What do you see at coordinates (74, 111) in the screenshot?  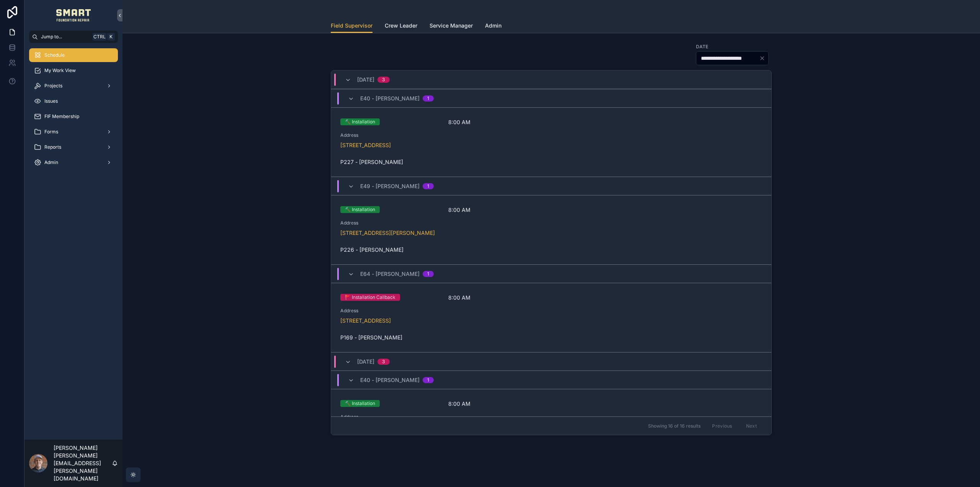 I see `div: scrollable content` at bounding box center [74, 111].